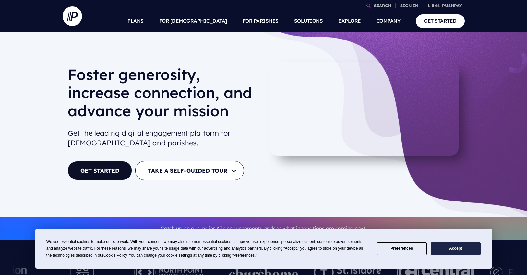 The image size is (527, 275). What do you see at coordinates (401, 249) in the screenshot?
I see `button: Preferences` at bounding box center [401, 249].